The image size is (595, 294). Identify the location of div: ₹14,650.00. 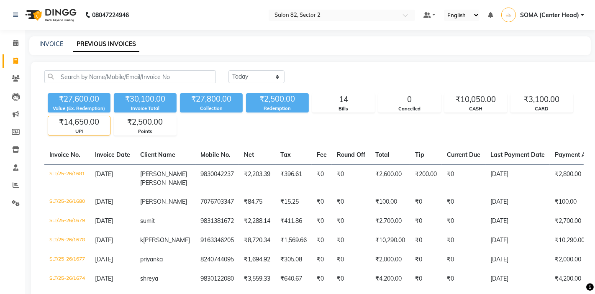
(79, 122).